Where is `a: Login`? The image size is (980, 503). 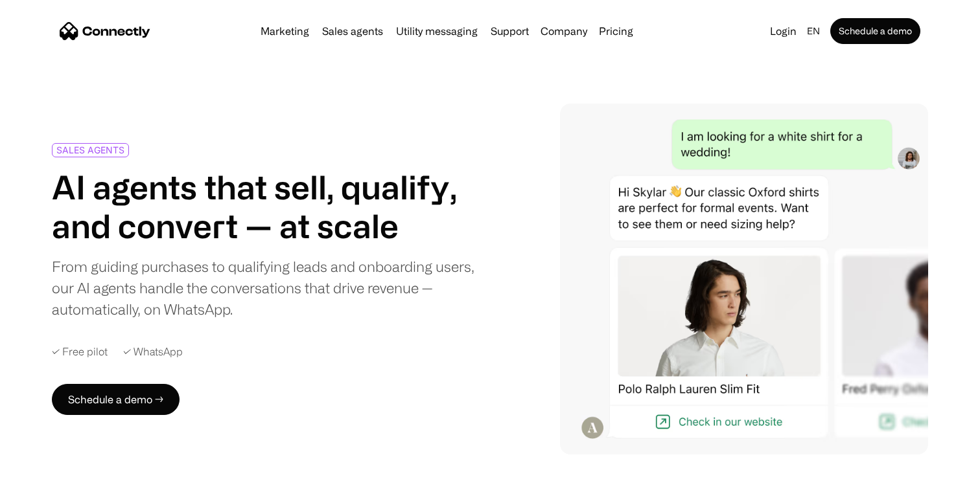
a: Login is located at coordinates (783, 31).